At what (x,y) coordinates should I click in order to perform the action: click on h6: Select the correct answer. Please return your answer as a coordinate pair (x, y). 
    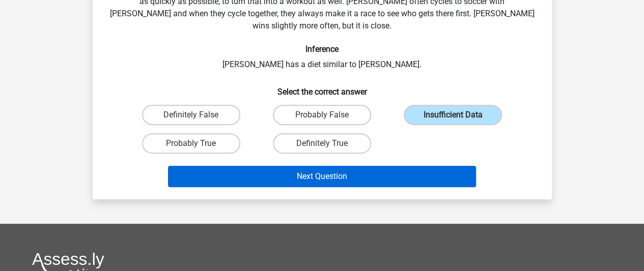
    Looking at the image, I should click on (322, 88).